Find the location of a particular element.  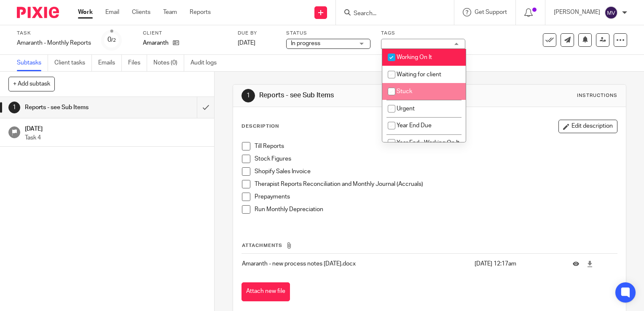

p: Description is located at coordinates (260, 126).